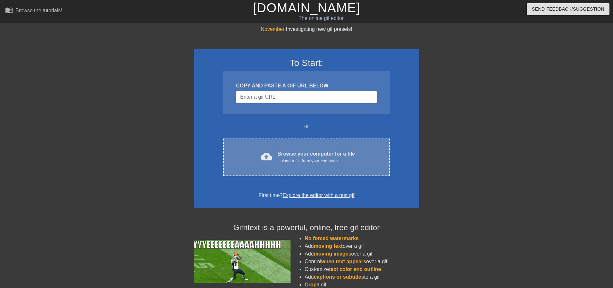 Image resolution: width=613 pixels, height=288 pixels. What do you see at coordinates (355, 269) in the screenshot?
I see `span: text color and outline` at bounding box center [355, 269].